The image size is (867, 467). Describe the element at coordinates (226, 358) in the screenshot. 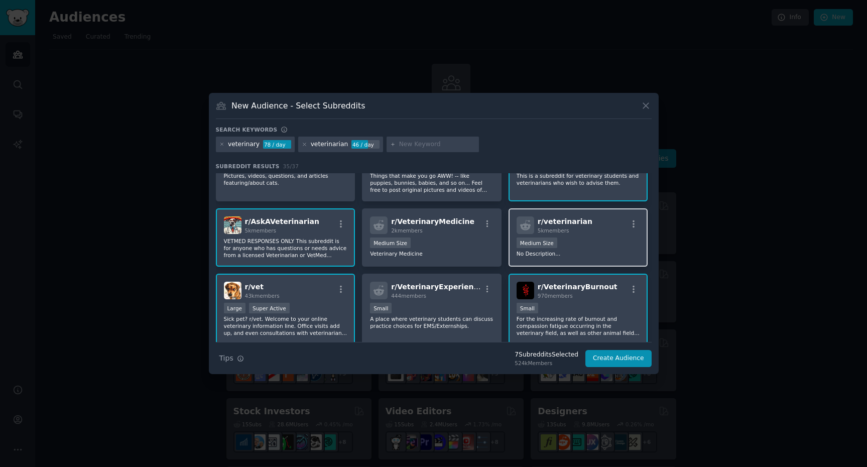

I see `span: Tips` at that location.